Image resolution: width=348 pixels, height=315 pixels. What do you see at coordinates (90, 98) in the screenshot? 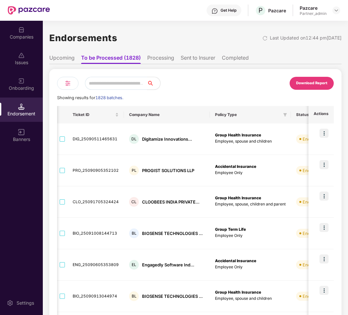
I see `span: Showing results for` at bounding box center [90, 98].